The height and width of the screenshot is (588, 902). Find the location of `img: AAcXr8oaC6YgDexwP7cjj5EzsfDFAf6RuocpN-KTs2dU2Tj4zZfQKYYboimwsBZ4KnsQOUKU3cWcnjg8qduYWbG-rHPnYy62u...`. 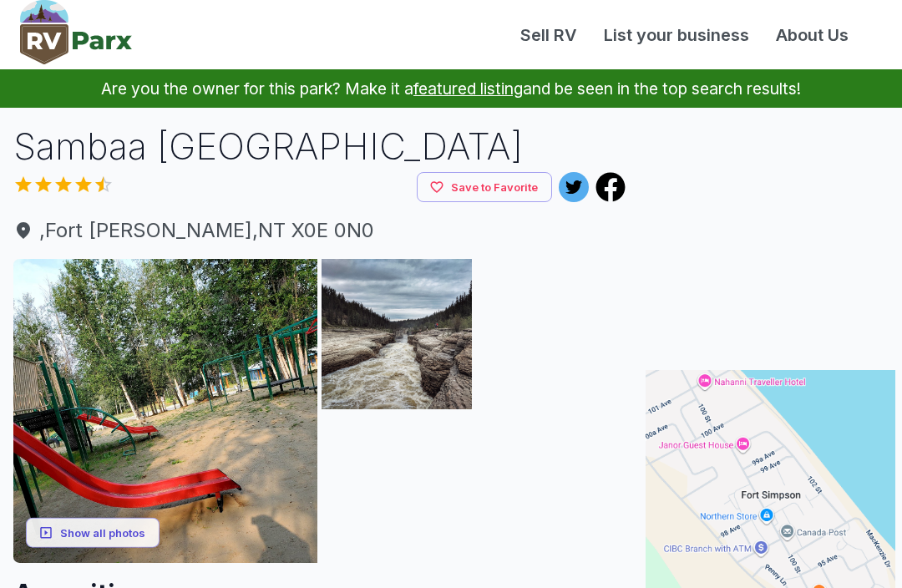

img: AAcXr8oaC6YgDexwP7cjj5EzsfDFAf6RuocpN-KTs2dU2Tj4zZfQKYYboimwsBZ4KnsQOUKU3cWcnjg8qduYWbG-rHPnYy62u... is located at coordinates (551, 489).